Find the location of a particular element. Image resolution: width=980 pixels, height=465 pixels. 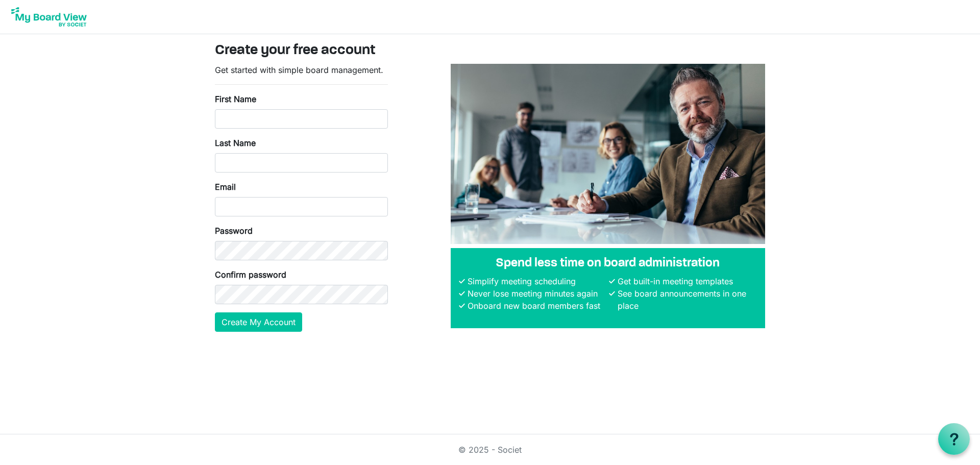

h3: Create your free account is located at coordinates (490, 51).